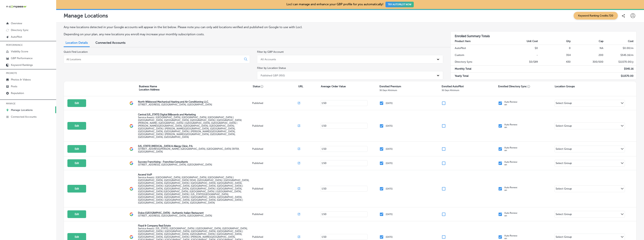 Image resolution: width=644 pixels, height=240 pixels. What do you see at coordinates (555, 42) in the screenshot?
I see `th: Qty` at bounding box center [555, 42].